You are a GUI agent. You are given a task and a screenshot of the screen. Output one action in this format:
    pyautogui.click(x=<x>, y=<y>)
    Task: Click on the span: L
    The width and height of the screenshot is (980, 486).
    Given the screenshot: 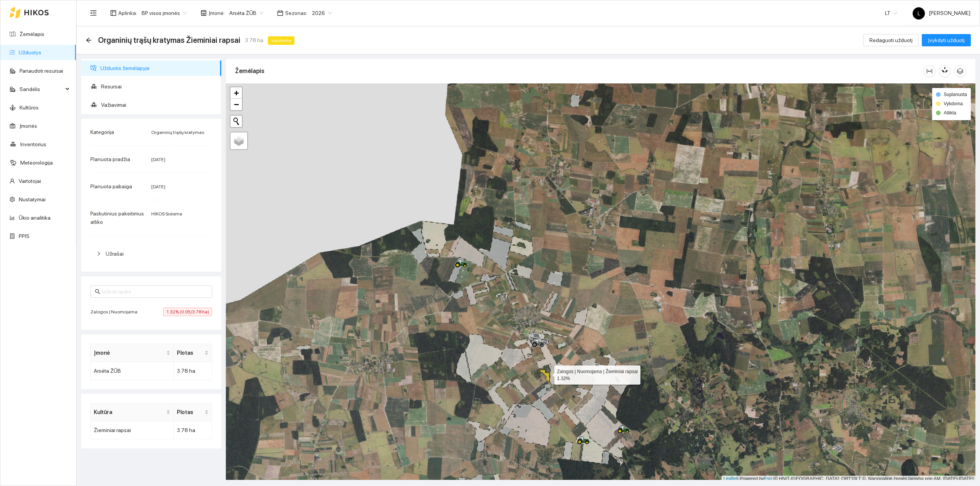 What is the action you would take?
    pyautogui.click(x=918, y=13)
    